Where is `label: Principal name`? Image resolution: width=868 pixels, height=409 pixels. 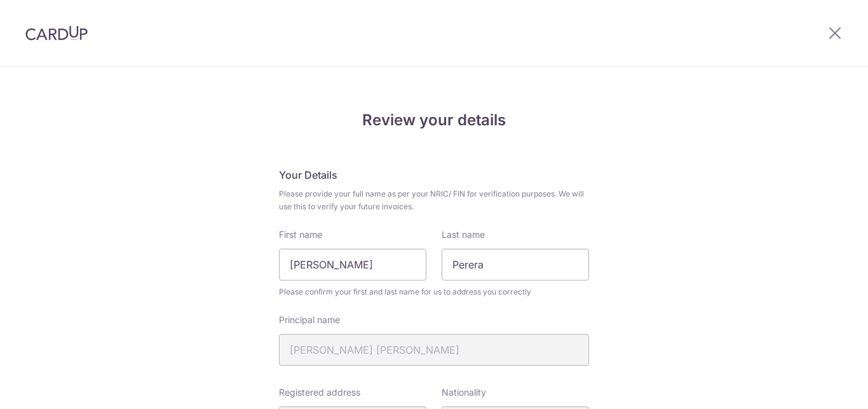
label: Principal name is located at coordinates (309, 320).